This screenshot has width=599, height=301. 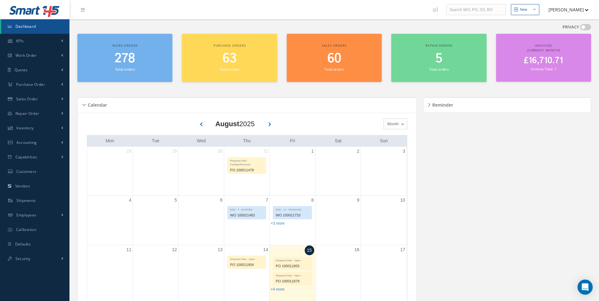 What do you see at coordinates (23, 259) in the screenshot?
I see `span: Security` at bounding box center [23, 259].